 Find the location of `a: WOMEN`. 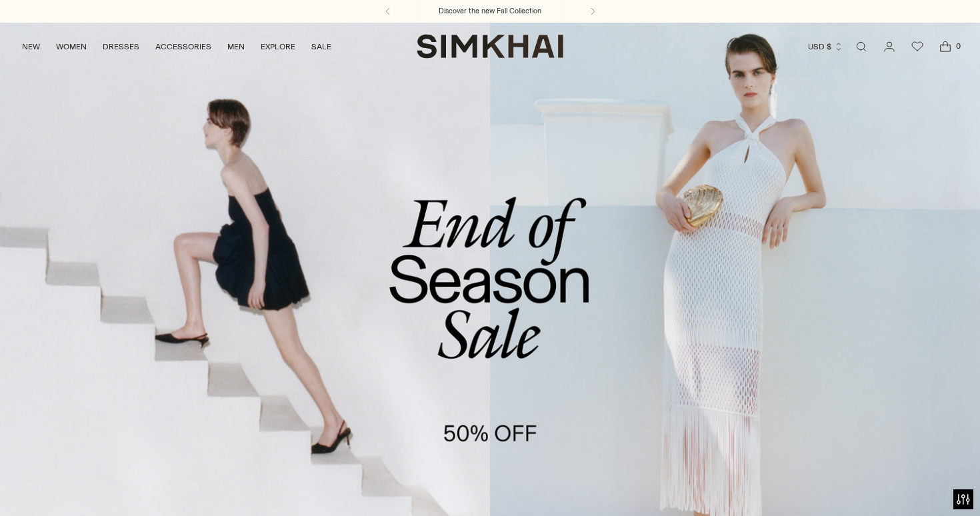

a: WOMEN is located at coordinates (71, 47).